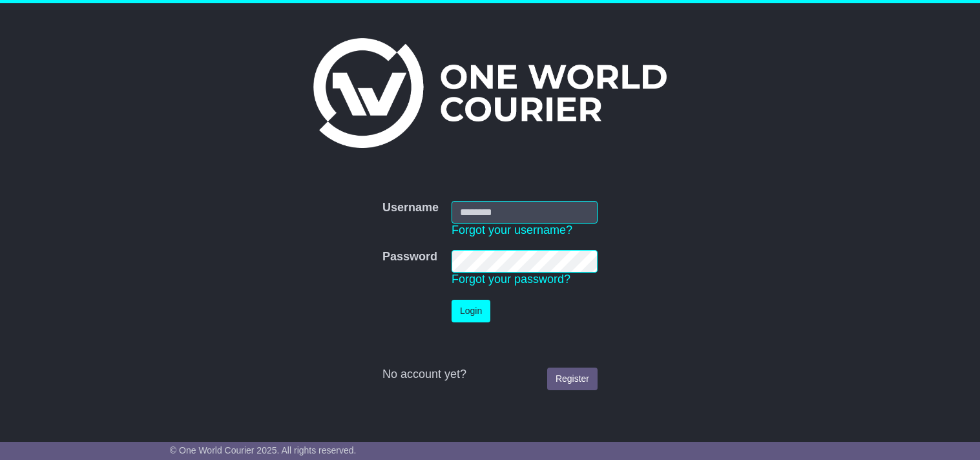  Describe the element at coordinates (572, 379) in the screenshot. I see `a: Register` at that location.